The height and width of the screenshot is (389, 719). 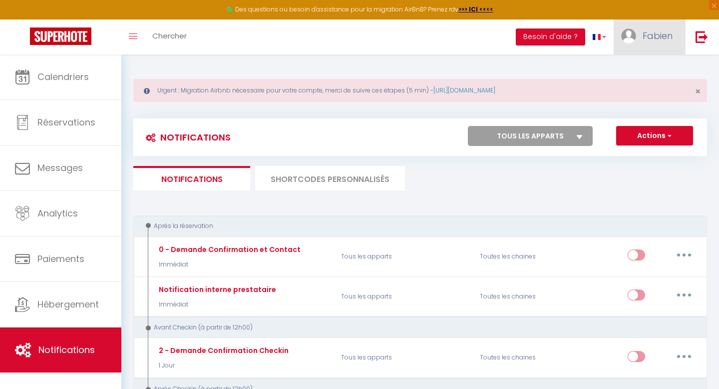 What do you see at coordinates (228, 249) in the screenshot?
I see `div: 0 - Demande Confirmation et Contact` at bounding box center [228, 249].